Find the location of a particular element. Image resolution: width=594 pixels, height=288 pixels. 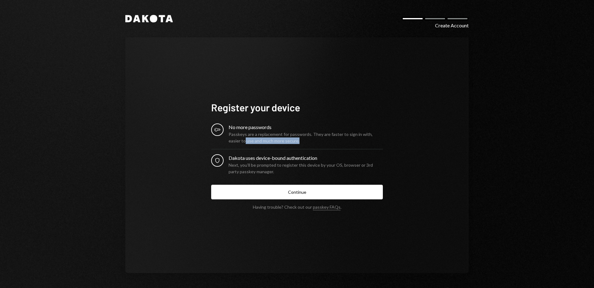

div: Next, you’ll be prompted to register this device by your OS, browser or 3rd party passkey manager. is located at coordinates (306, 168).